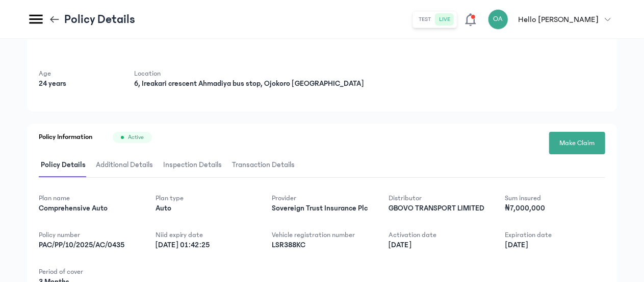 This screenshot has width=644, height=282. What do you see at coordinates (266, 165) in the screenshot?
I see `button: Transaction Details` at bounding box center [266, 165].